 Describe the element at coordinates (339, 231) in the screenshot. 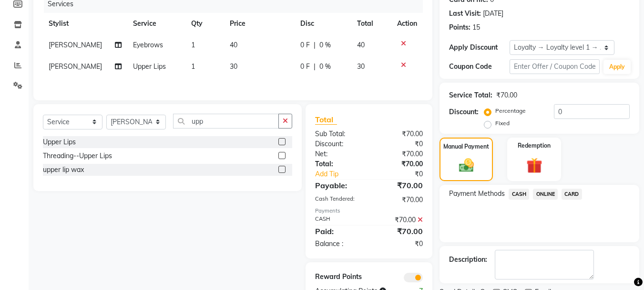

I see `div: Paid:` at that location.